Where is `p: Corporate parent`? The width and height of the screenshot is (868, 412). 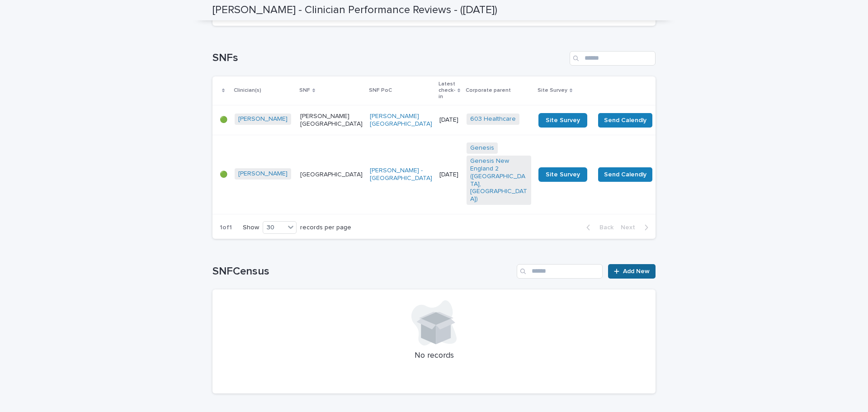 p: Corporate parent is located at coordinates (488, 90).